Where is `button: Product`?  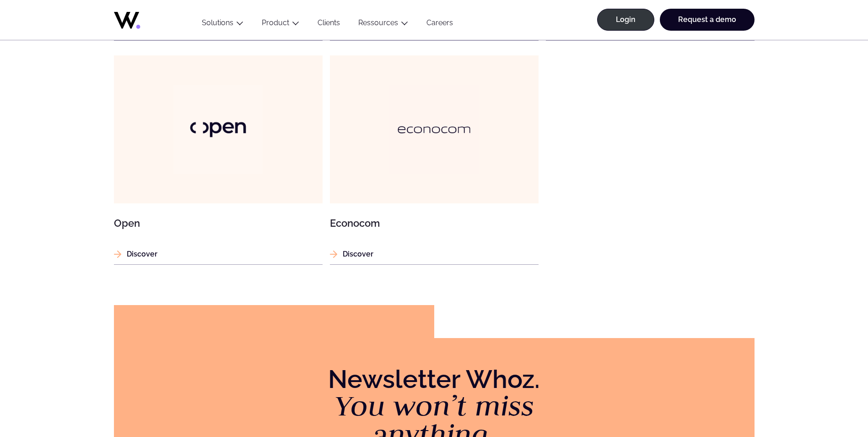 button: Product is located at coordinates (280, 24).